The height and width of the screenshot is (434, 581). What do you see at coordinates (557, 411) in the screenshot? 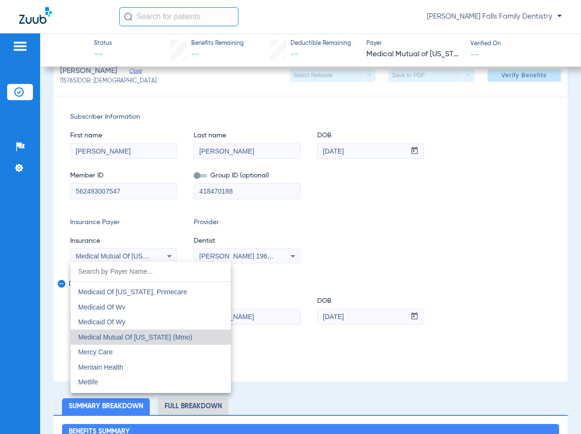
I see `div: Chat Widget` at bounding box center [557, 411].